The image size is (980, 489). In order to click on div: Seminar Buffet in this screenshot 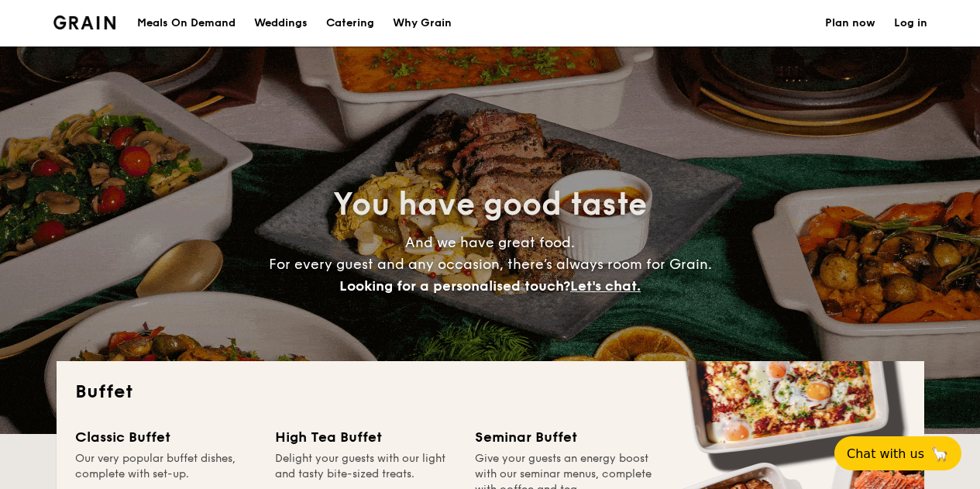, I will do `click(565, 437)`.